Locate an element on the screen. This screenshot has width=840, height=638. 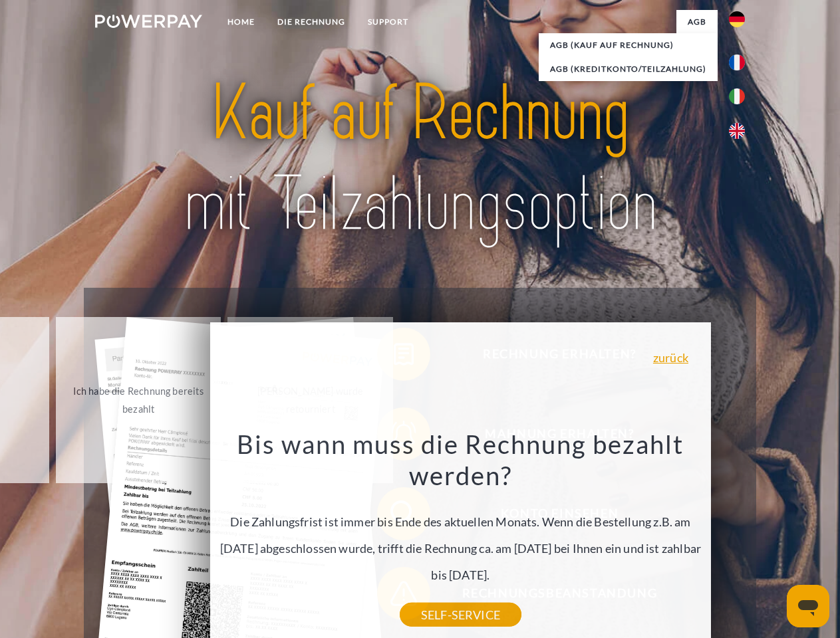
img: it is located at coordinates (737, 96).